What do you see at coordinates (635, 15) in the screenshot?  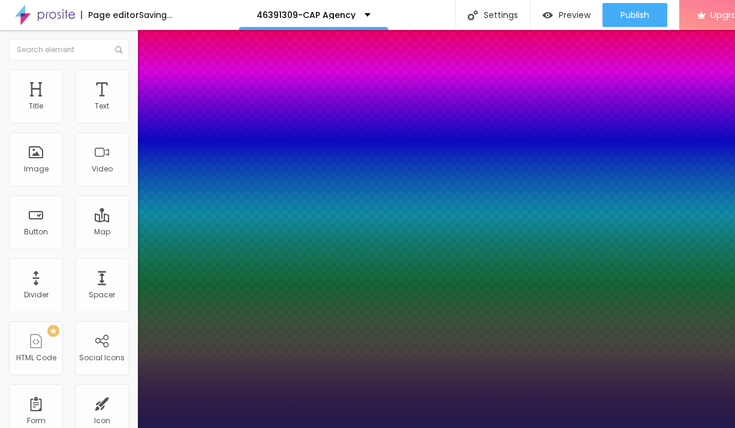 I see `button: Publish` at bounding box center [635, 15].